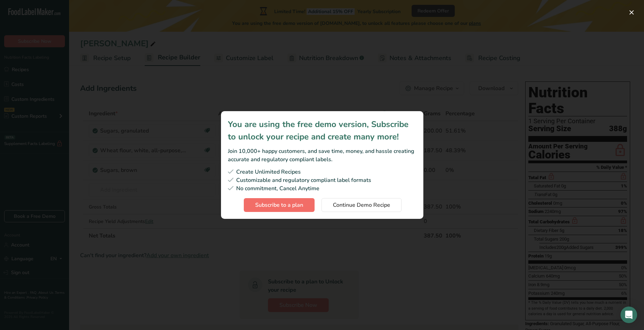 This screenshot has height=330, width=644. What do you see at coordinates (322, 155) in the screenshot?
I see `div: Join 10,000+ happy customers, and save time, money, and hassle creating accurate and regulatory c...` at bounding box center [322, 155].